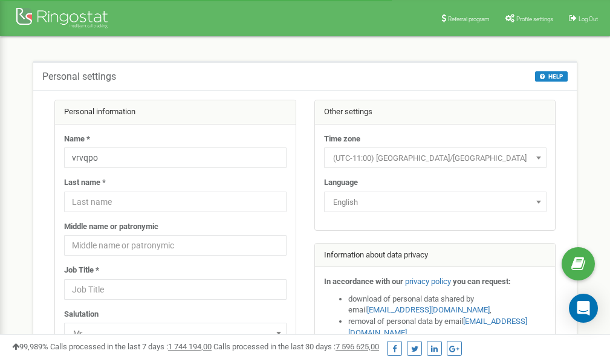  Describe the element at coordinates (175, 202) in the screenshot. I see `input: Last name` at that location.